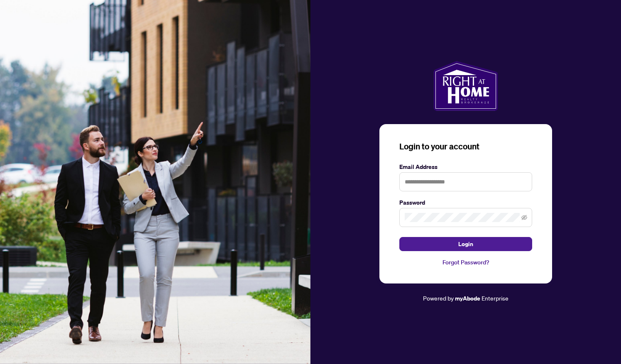  Describe the element at coordinates (468, 298) in the screenshot. I see `a: myAbode` at that location.